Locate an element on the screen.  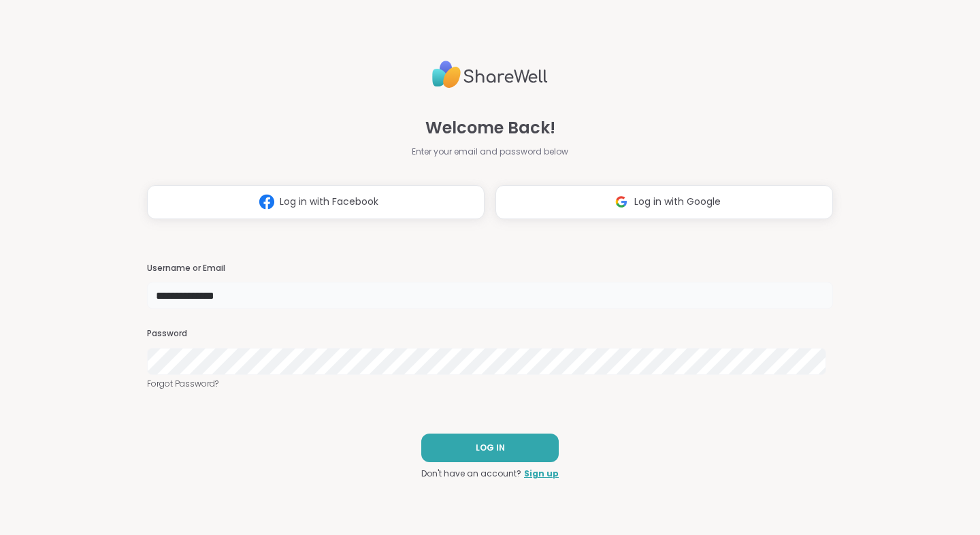
h3: Password is located at coordinates (490, 334).